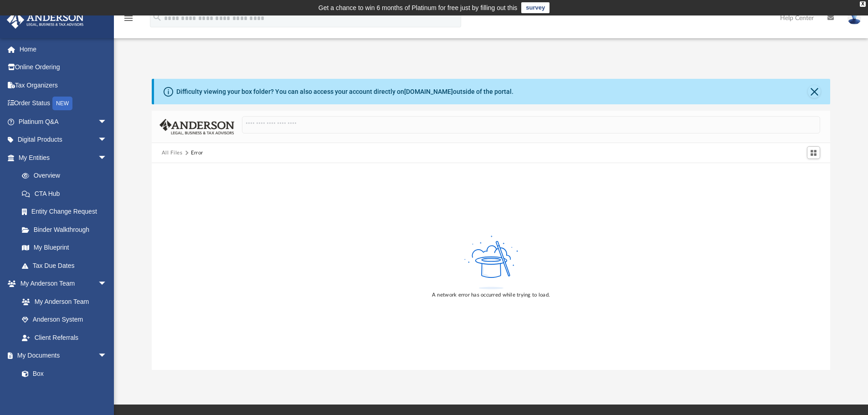  I want to click on a: My Anderson Team, so click(62, 301).